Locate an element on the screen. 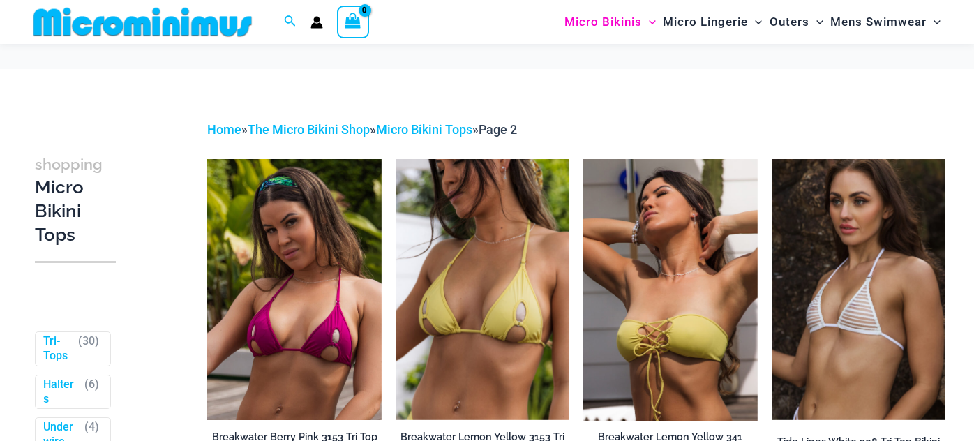  a: Micro BikinisMenu ToggleMenu Toggle is located at coordinates (610, 22).